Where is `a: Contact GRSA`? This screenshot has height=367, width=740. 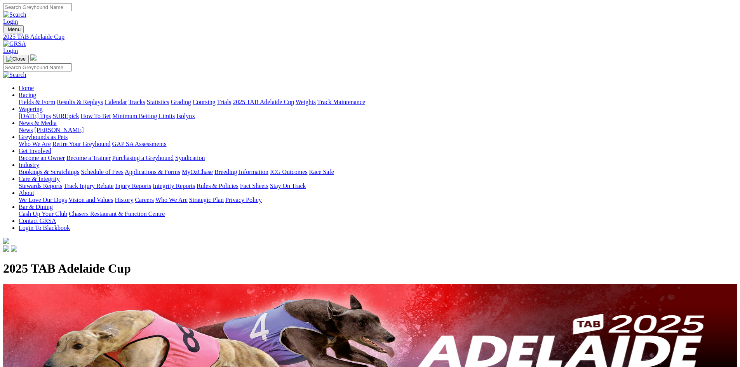
a: Contact GRSA is located at coordinates (37, 221).